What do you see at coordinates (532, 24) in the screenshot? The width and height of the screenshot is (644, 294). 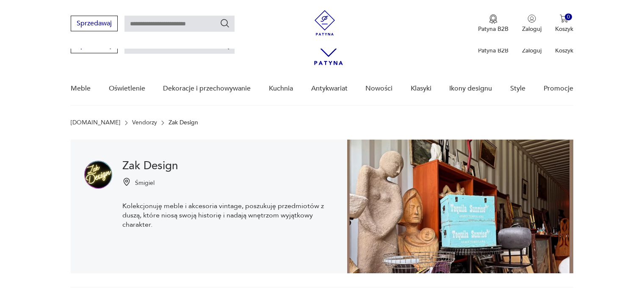 I see `button: Zaloguj` at bounding box center [532, 24].